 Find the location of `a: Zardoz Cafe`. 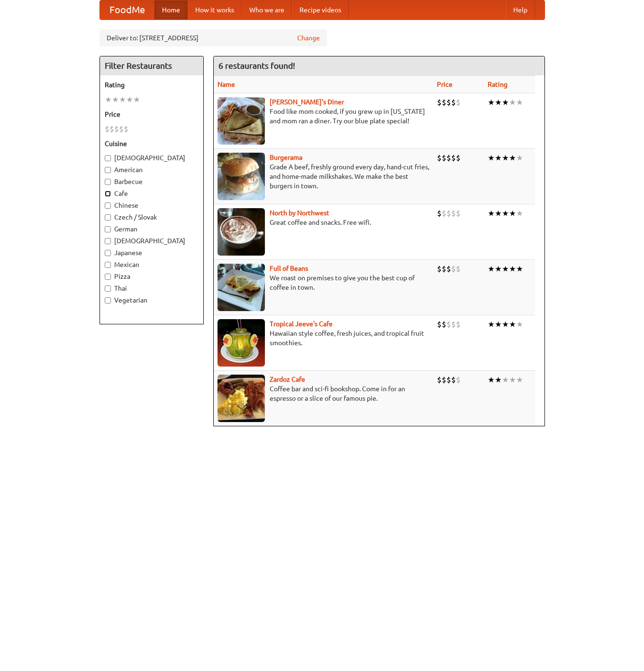

a: Zardoz Cafe is located at coordinates (288, 379).